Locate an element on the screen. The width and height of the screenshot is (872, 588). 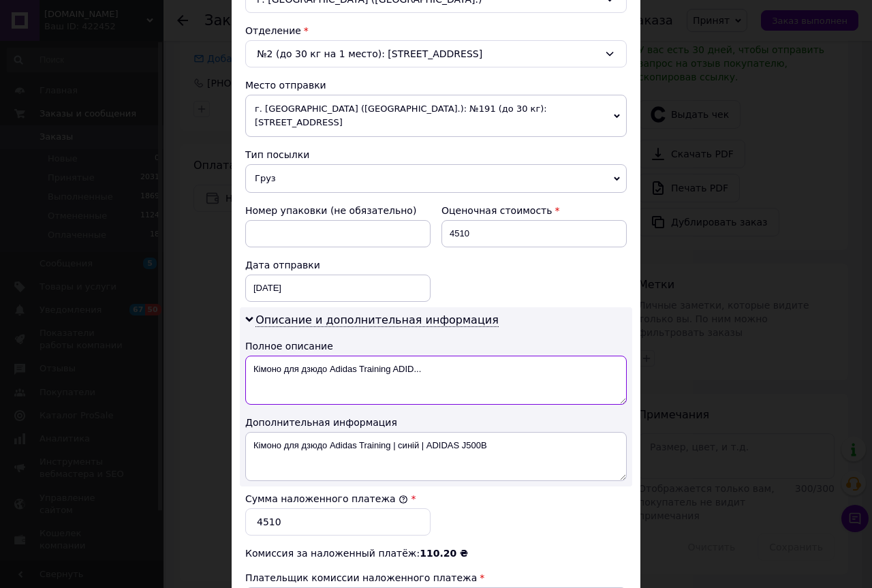
div: Оценочная стоимость is located at coordinates (534, 211).